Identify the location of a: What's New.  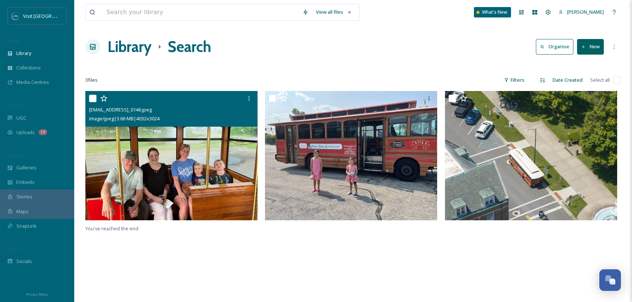
(492, 12).